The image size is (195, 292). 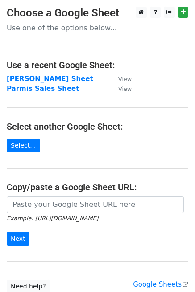 I want to click on strong: Parmis Sales Sheet, so click(x=43, y=89).